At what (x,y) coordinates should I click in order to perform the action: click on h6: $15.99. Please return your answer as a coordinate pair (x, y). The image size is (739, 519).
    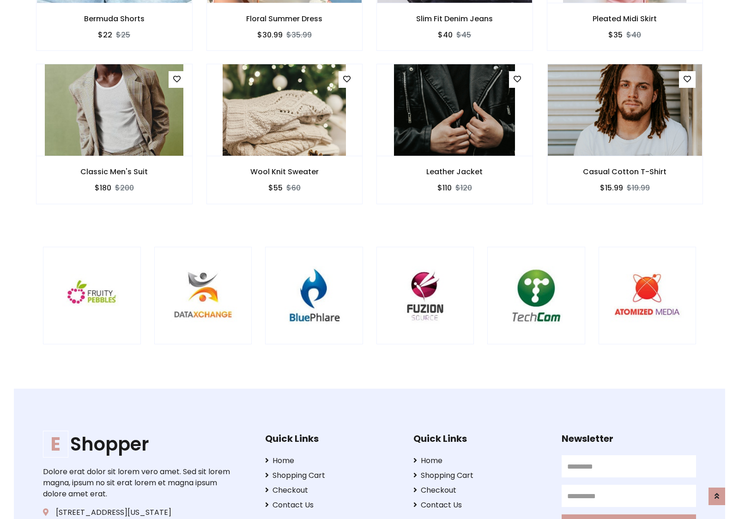
    Looking at the image, I should click on (611, 187).